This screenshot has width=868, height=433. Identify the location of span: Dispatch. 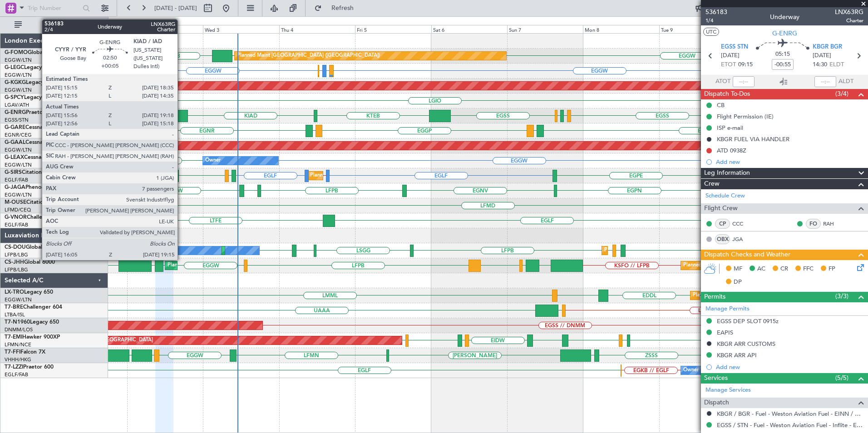
(716, 402).